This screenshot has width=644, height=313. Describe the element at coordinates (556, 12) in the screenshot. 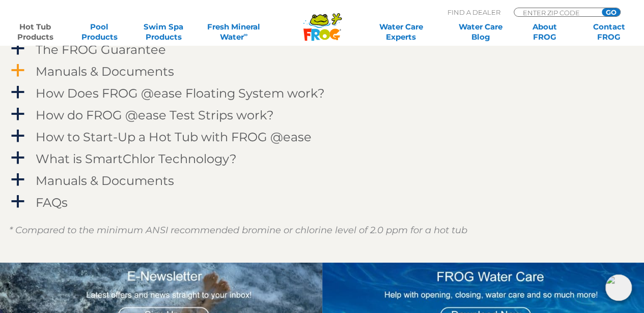

I see `input: Zip Code Form` at that location.